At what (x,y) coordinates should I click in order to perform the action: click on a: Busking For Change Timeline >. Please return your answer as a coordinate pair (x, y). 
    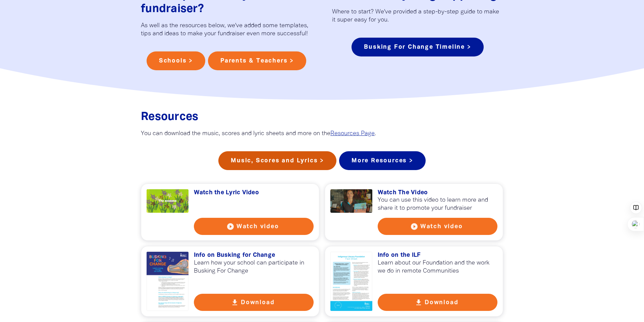
    Looking at the image, I should click on (417, 47).